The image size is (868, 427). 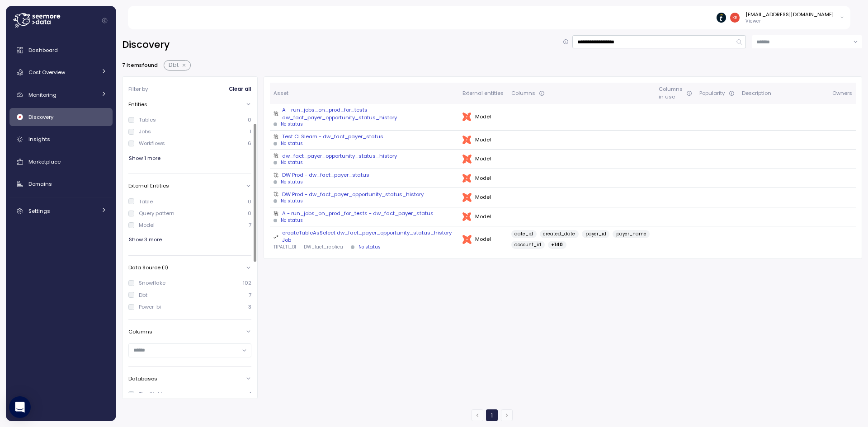 I want to click on a: Discovery, so click(x=61, y=117).